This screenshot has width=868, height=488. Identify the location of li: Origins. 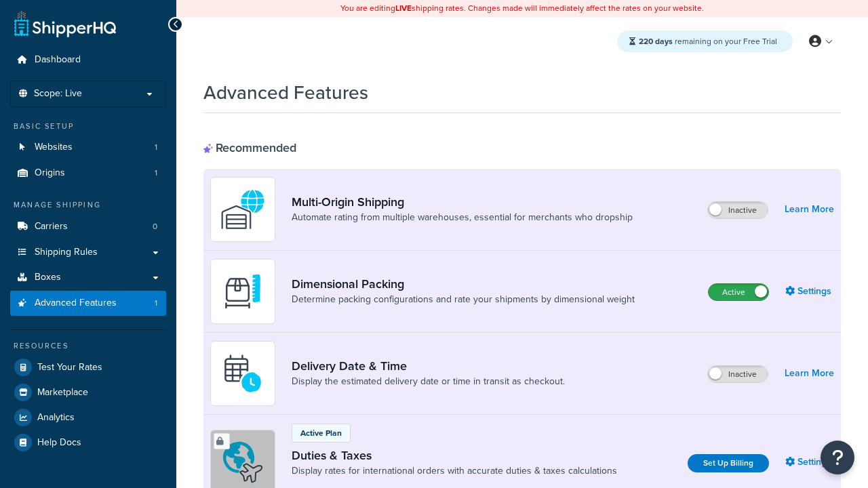
(88, 173).